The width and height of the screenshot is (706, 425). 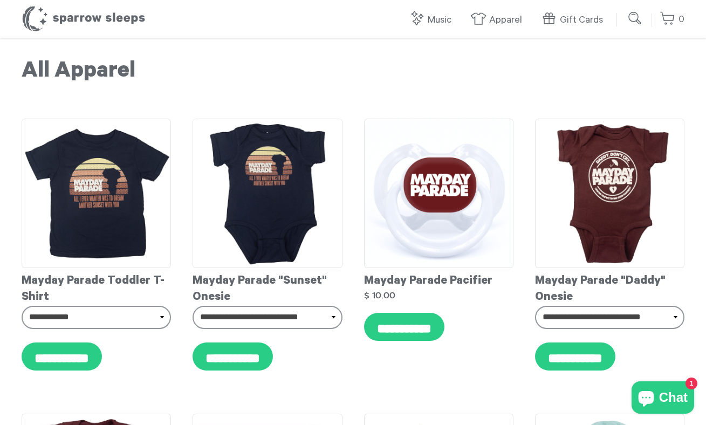 I want to click on img: MaydayParade-SunsetToddlerT-shirt_grande.png, so click(x=96, y=193).